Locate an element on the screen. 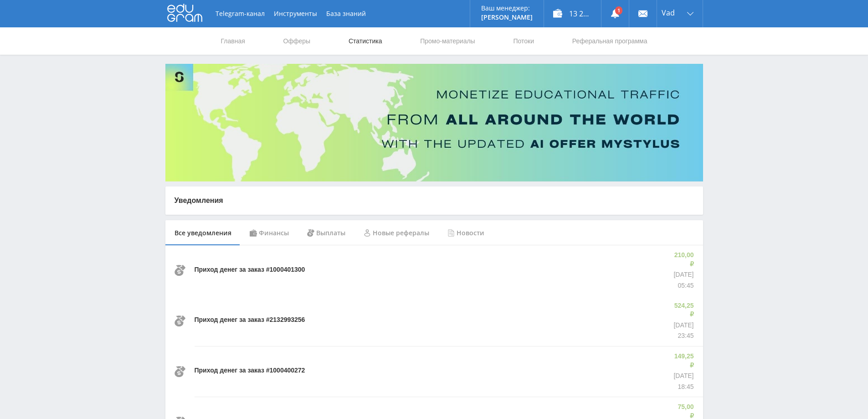 The image size is (868, 419). a: Офферы is located at coordinates (297, 41).